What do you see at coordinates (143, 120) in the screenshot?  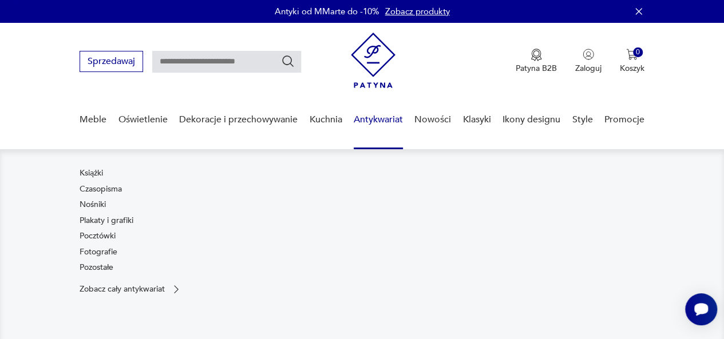 I see `a: Oświetlenie` at bounding box center [143, 120].